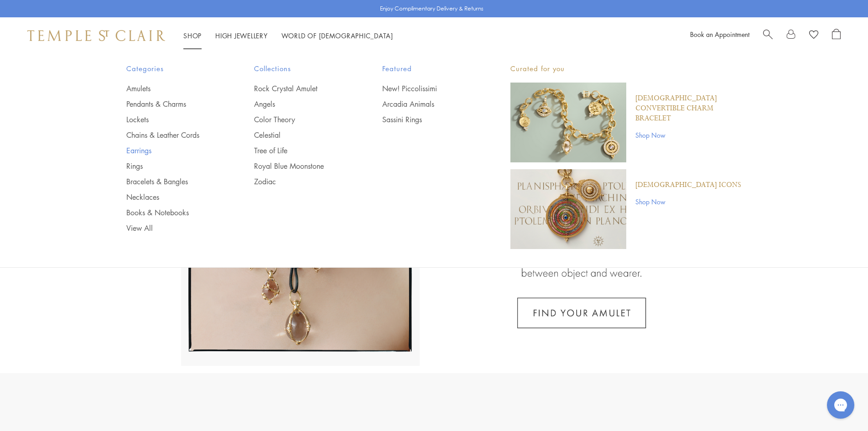 This screenshot has height=431, width=868. Describe the element at coordinates (299, 182) in the screenshot. I see `a: Zodiac` at that location.